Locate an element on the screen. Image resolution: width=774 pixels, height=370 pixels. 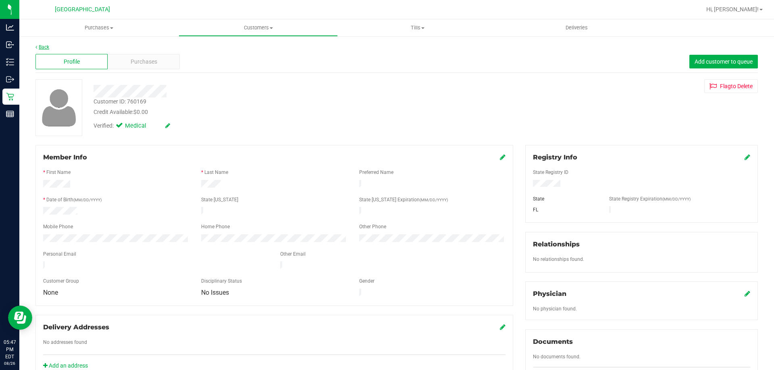
label: Other Email is located at coordinates (293, 254).